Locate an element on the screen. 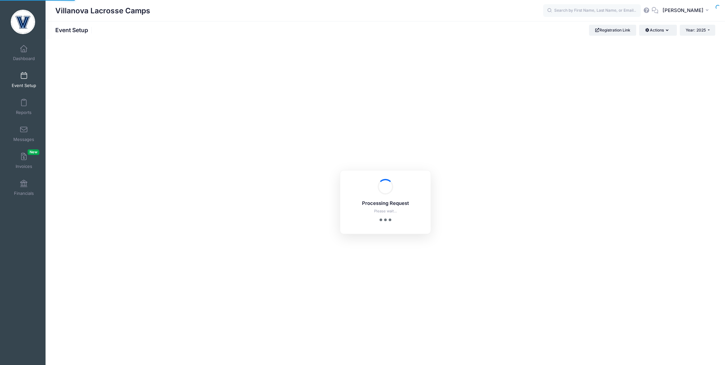 This screenshot has width=725, height=365. h1: Event Setup is located at coordinates (74, 30).